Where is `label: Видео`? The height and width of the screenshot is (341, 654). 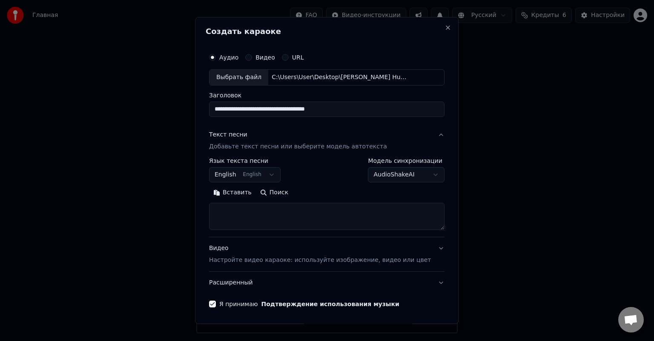
label: Видео is located at coordinates (265, 57).